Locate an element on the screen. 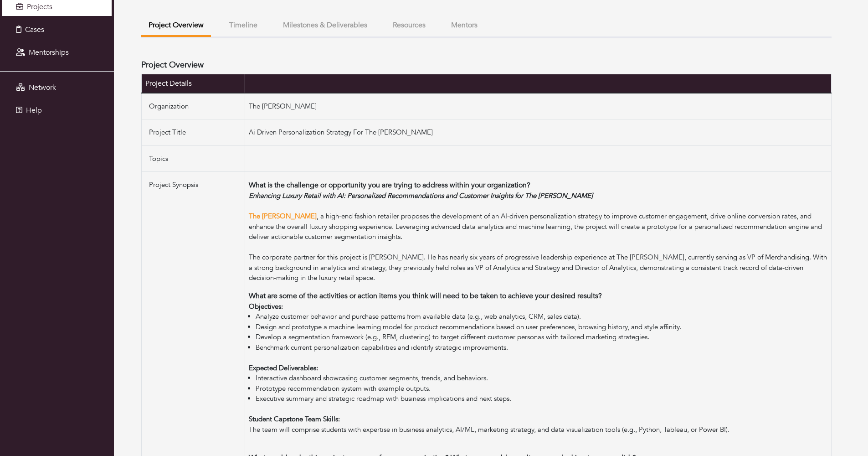  p: What are some of the activities or action items you think will need to be taken to achieve your d... is located at coordinates (538, 296).